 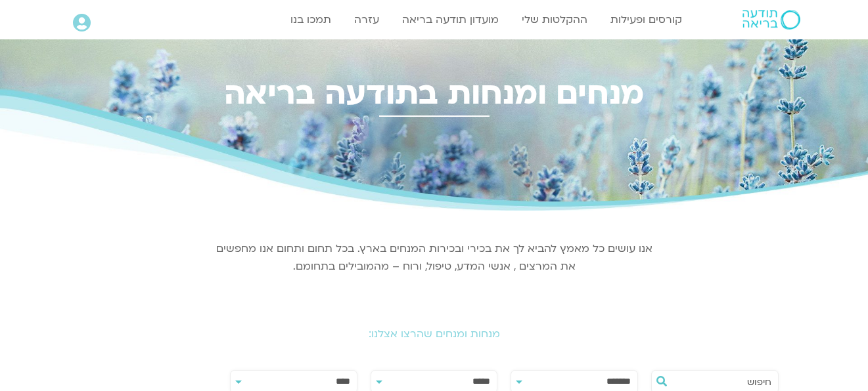 I want to click on p: אנו עושים כל מאמץ להביא לך את בכירי ובכירות המנחים בארץ. בכל תחום ותחום אנו מחפשים את המרצים , אנ..., so click(x=435, y=258).